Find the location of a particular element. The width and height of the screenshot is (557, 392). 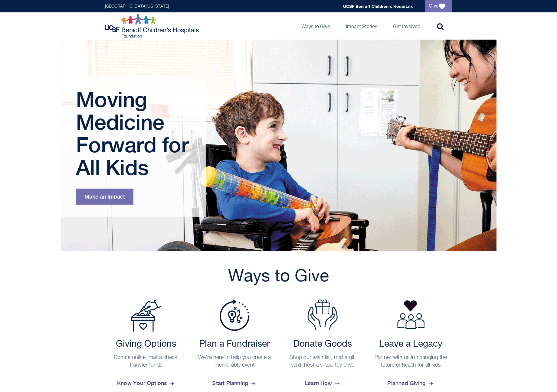

h1: Moving Medicine Forward for All Kids is located at coordinates (134, 133).